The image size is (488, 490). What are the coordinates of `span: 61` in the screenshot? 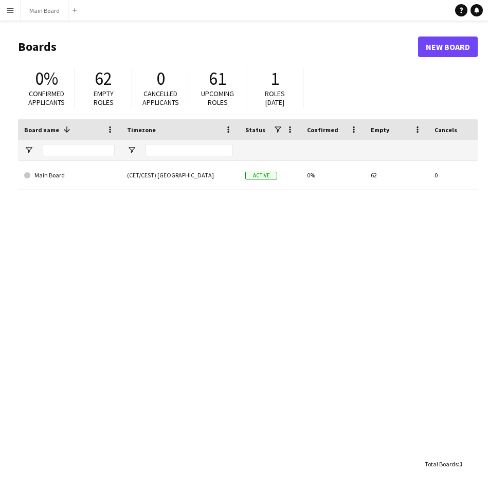 It's located at (218, 79).